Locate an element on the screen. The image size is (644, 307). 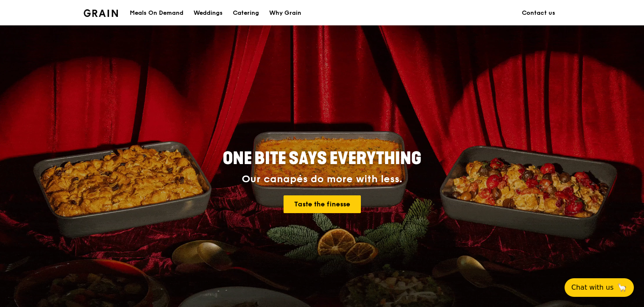
img: Grain is located at coordinates (100, 13).